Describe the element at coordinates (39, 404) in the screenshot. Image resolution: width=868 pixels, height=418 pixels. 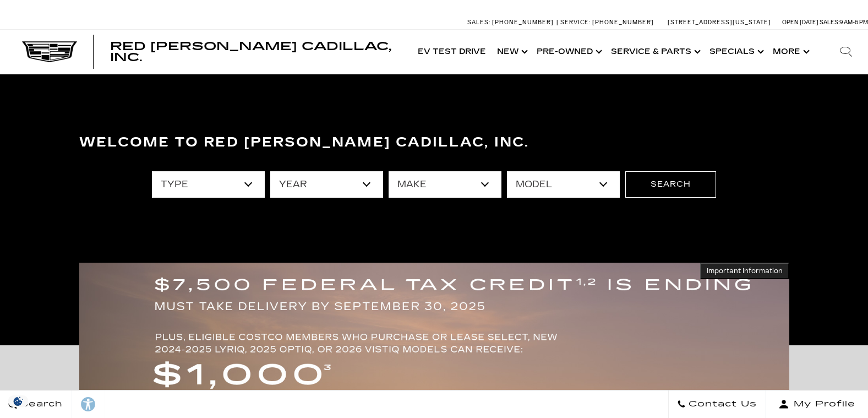
I see `span: Search` at that location.